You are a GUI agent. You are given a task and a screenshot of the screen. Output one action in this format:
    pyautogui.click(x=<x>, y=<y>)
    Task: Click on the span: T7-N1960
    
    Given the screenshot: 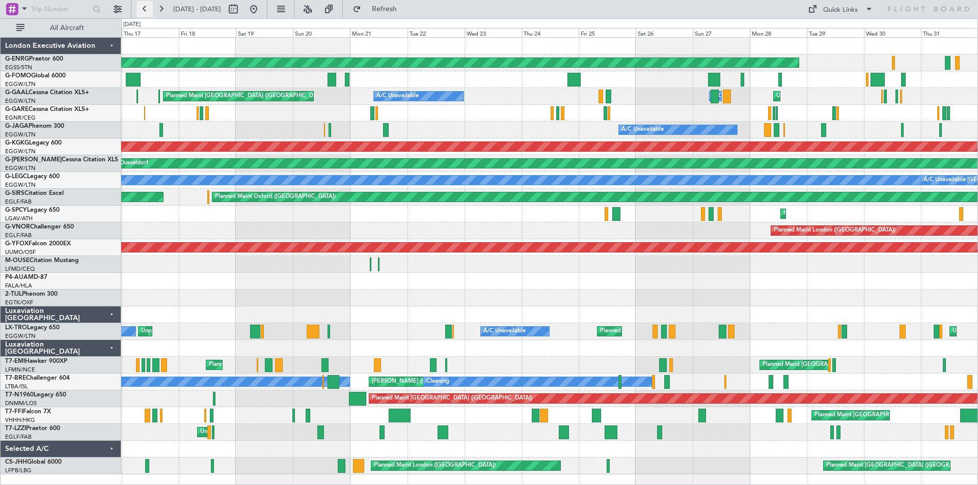 What is the action you would take?
    pyautogui.click(x=19, y=395)
    